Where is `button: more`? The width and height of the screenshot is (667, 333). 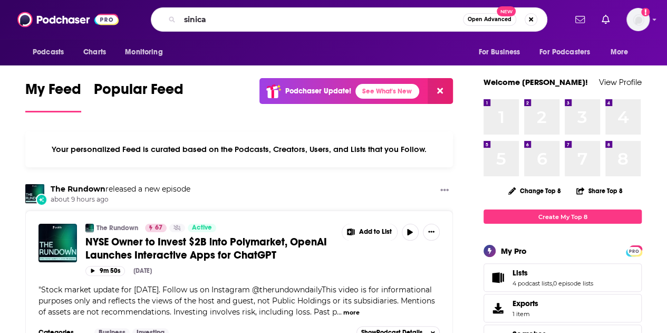 button: more is located at coordinates (351, 312).